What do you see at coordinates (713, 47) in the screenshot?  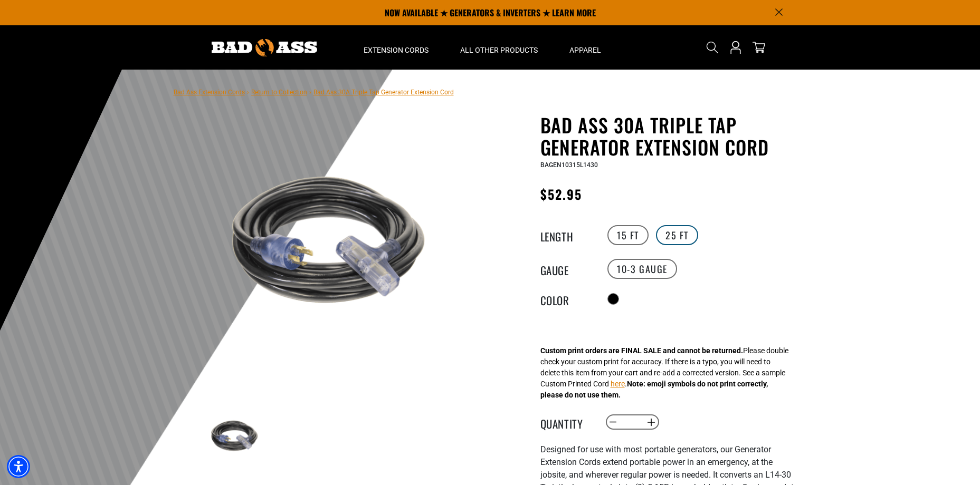 I see `summary: Search` at bounding box center [713, 47].